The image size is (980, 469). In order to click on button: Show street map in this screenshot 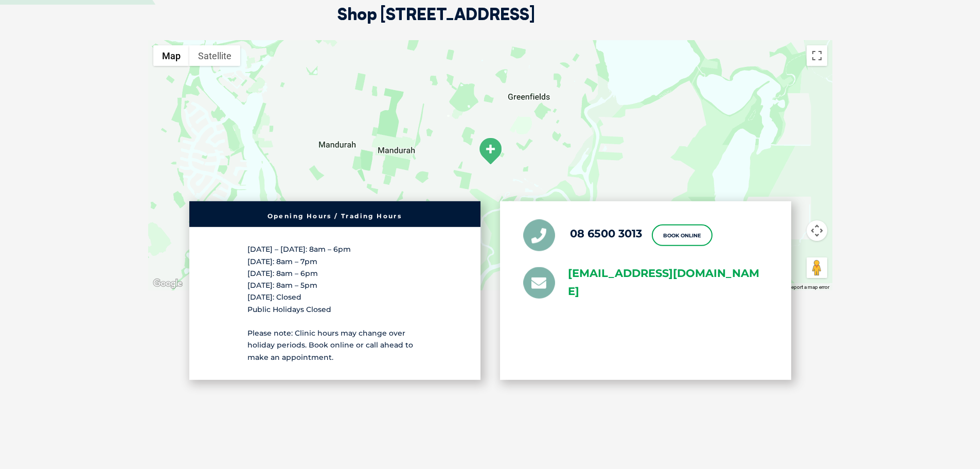, I will do `click(171, 56)`.